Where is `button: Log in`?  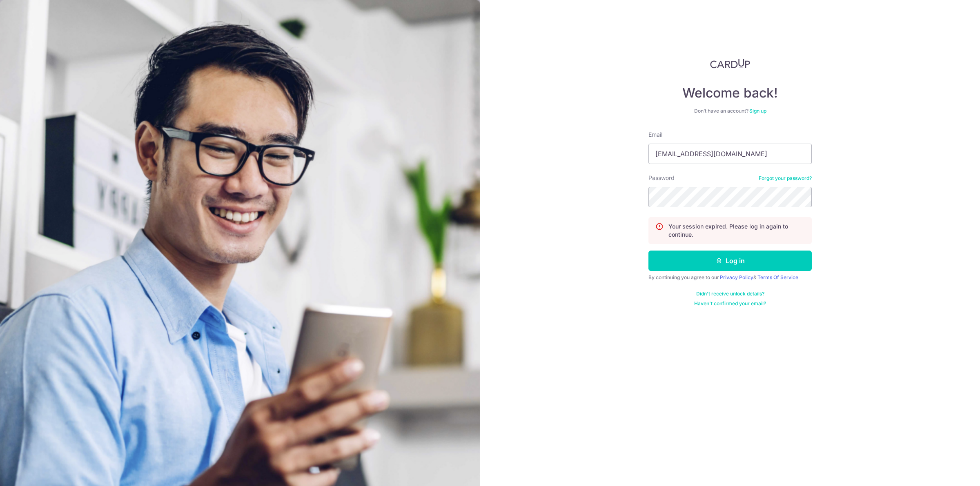
button: Log in is located at coordinates (730, 261).